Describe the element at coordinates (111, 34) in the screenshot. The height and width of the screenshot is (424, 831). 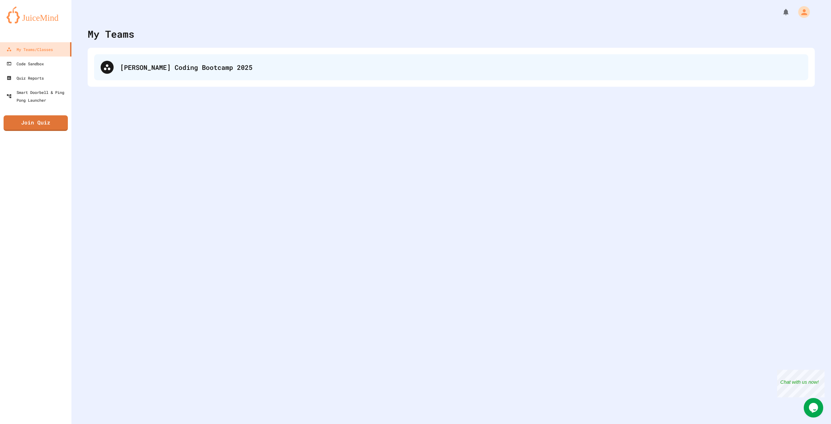
I see `div: My Teams` at that location.